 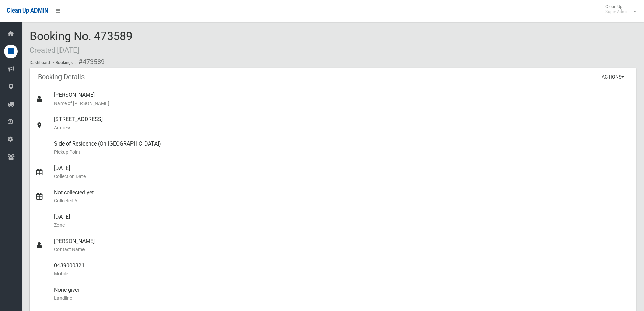 I want to click on span: Booking No. 473589, so click(x=81, y=43).